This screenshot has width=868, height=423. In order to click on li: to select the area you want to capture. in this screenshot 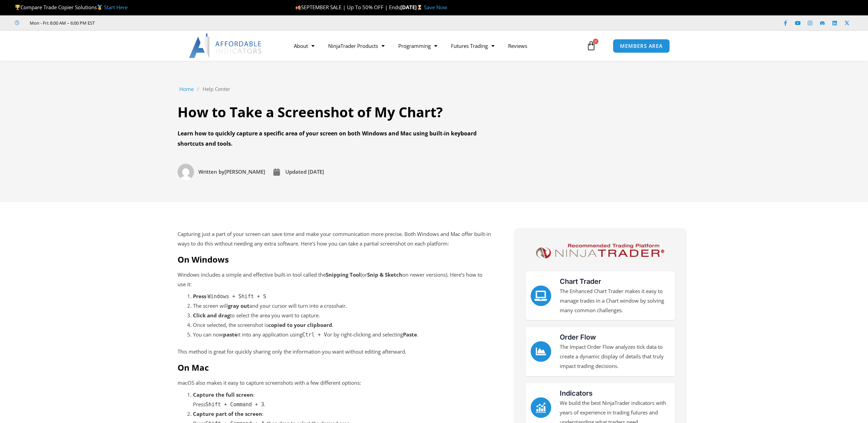, I will do `click(342, 316)`.